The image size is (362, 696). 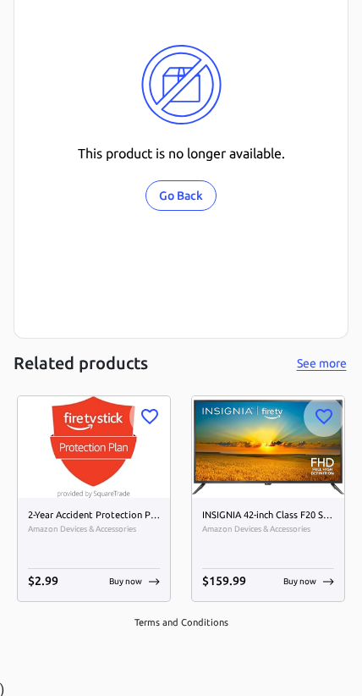 What do you see at coordinates (224, 581) in the screenshot?
I see `span: $ 159.99` at bounding box center [224, 581].